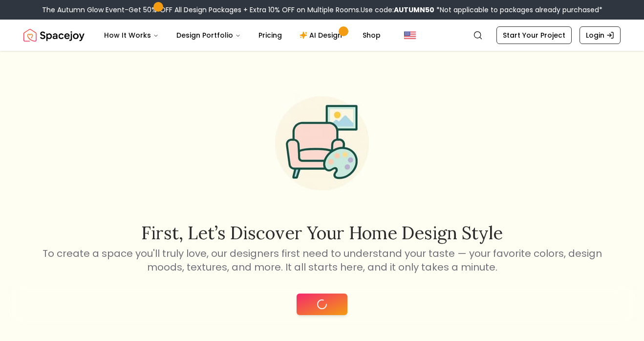  I want to click on span: Use code:, so click(397, 10).